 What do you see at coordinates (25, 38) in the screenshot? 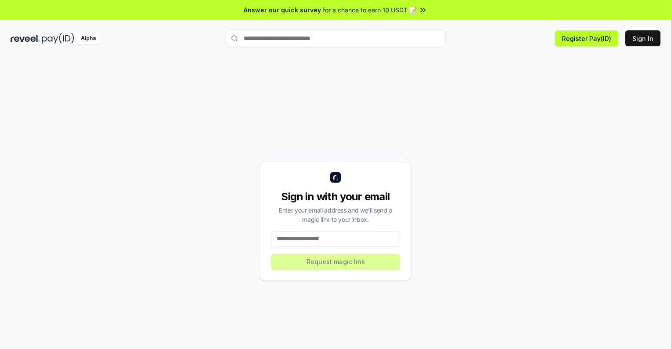
I see `img: reveel_dark` at bounding box center [25, 38].